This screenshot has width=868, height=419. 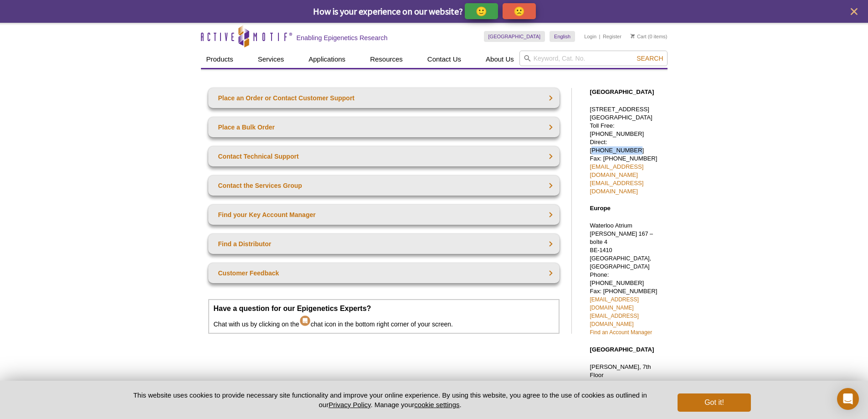 I want to click on strong: Europe, so click(x=600, y=207).